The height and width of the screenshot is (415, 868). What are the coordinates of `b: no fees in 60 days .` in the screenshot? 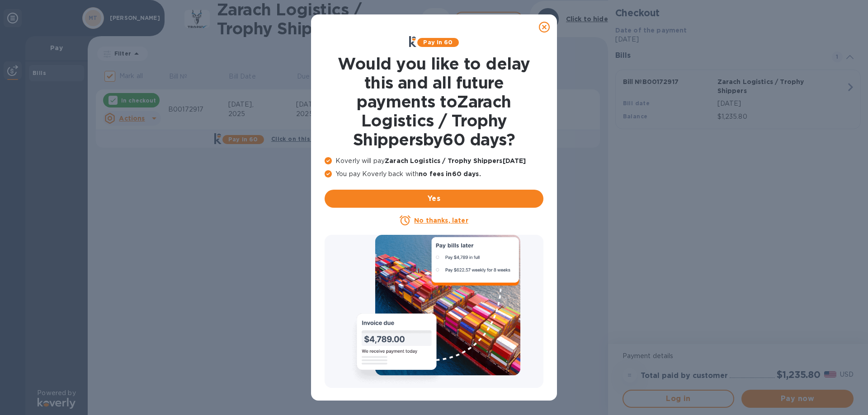 It's located at (449, 174).